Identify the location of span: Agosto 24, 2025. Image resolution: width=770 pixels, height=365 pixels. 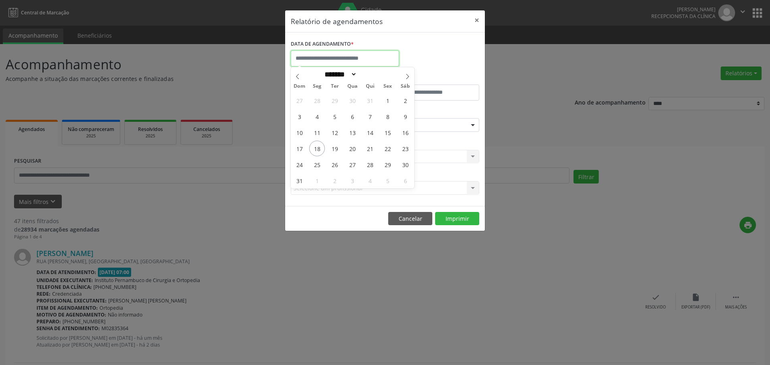
(299, 164).